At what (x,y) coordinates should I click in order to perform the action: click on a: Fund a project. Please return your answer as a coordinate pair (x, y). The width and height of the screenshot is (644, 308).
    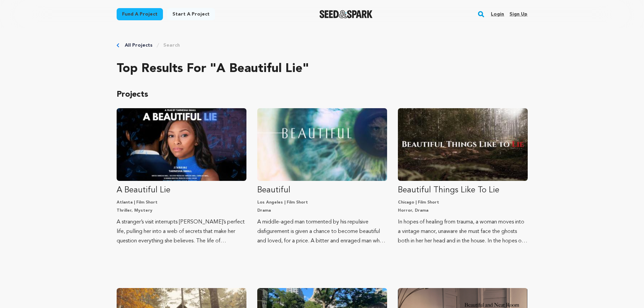
    Looking at the image, I should click on (140, 14).